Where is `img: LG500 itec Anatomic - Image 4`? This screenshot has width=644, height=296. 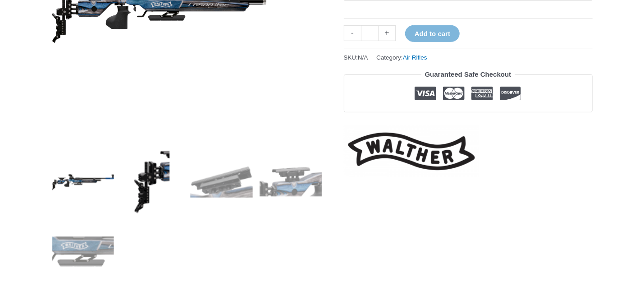
img: LG500 itec Anatomic - Image 4 is located at coordinates (291, 182).